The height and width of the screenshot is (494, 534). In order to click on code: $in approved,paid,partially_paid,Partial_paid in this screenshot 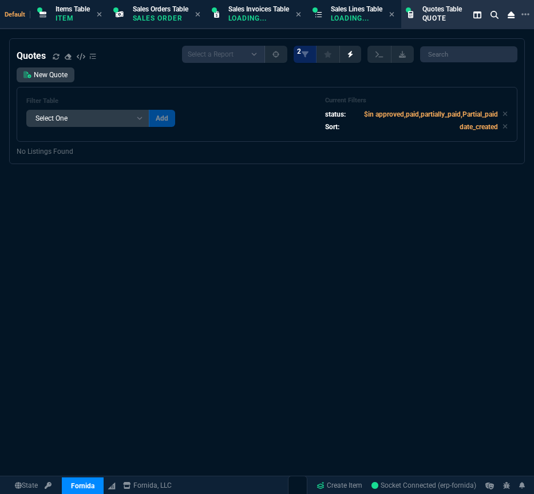, I will do `click(431, 114)`.